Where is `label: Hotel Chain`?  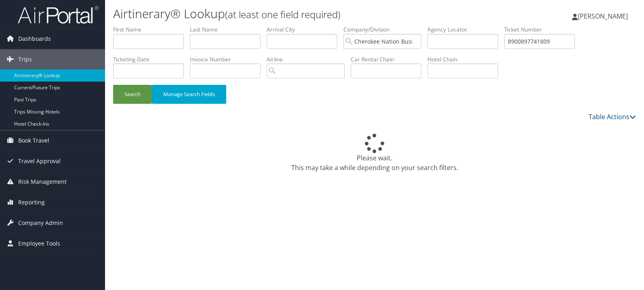 label: Hotel Chain is located at coordinates (466, 60).